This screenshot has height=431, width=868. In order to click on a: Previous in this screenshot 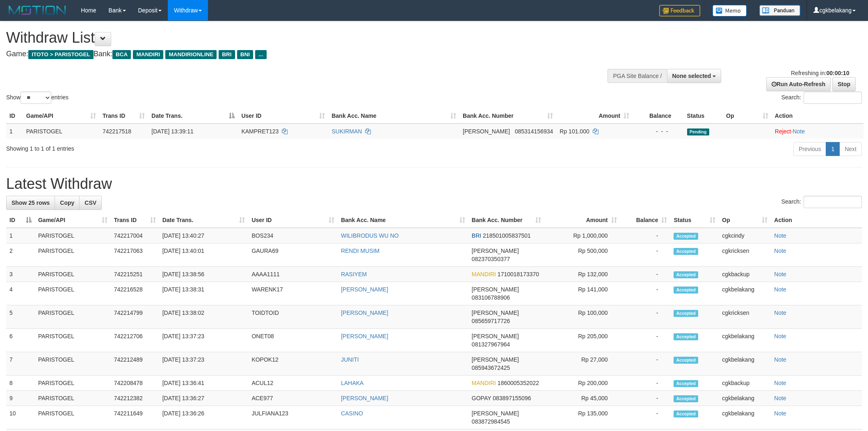, I will do `click(809, 149)`.